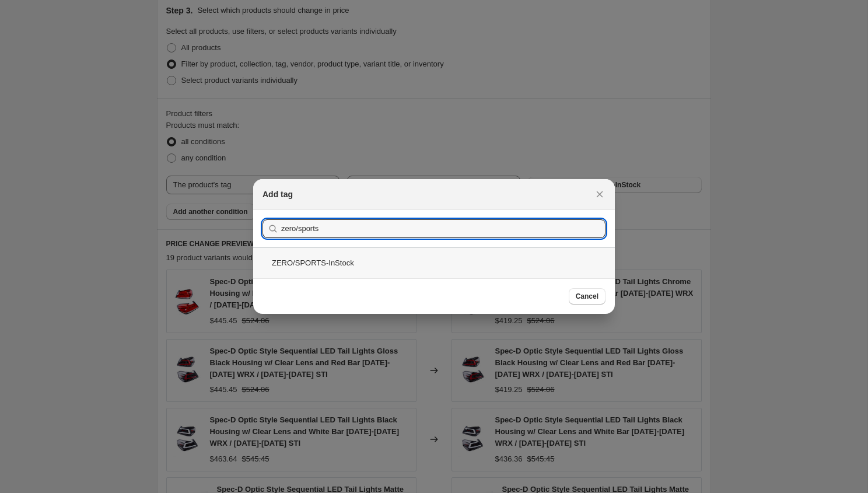 This screenshot has width=868, height=493. Describe the element at coordinates (587, 296) in the screenshot. I see `span: Cancel` at that location.